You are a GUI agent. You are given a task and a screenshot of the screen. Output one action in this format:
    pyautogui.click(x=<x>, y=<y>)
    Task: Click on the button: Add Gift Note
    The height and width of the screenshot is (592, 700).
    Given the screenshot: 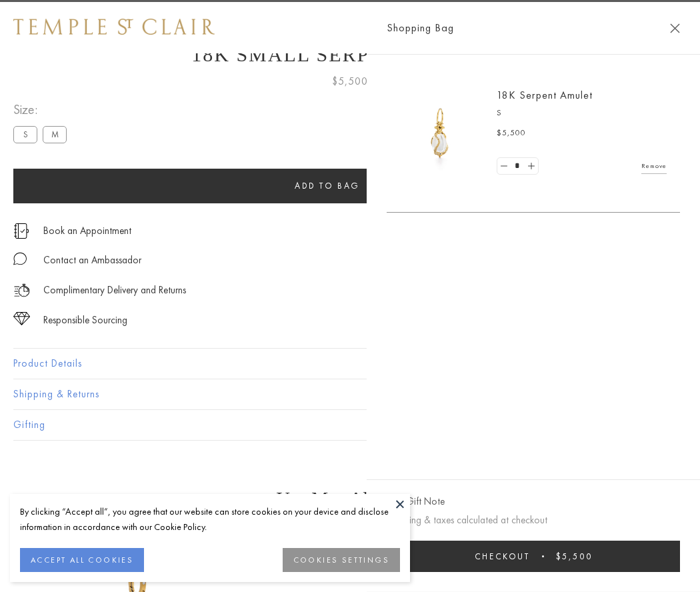 What is the action you would take?
    pyautogui.click(x=415, y=501)
    